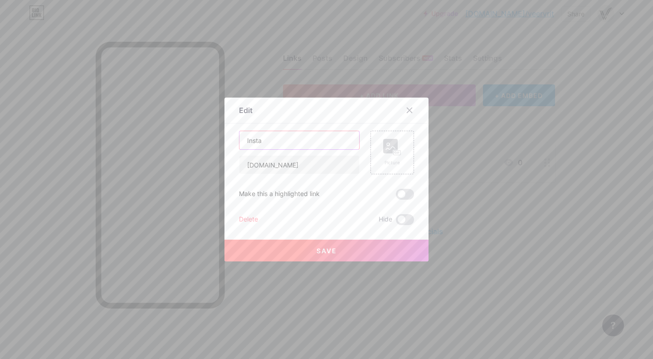  What do you see at coordinates (249, 220) in the screenshot?
I see `div: Delete` at bounding box center [249, 220].